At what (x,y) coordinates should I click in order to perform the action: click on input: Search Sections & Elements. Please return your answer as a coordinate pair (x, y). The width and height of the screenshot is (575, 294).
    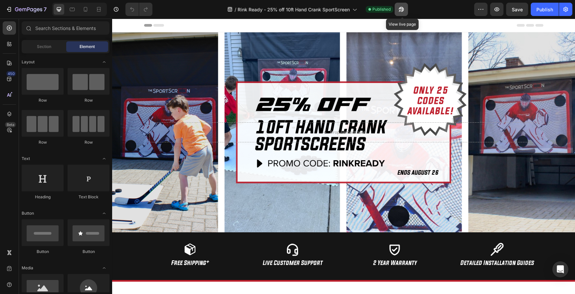
    Looking at the image, I should click on (66, 28).